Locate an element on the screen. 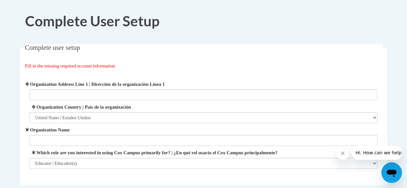 The image size is (407, 188). span: Complete user setup is located at coordinates (52, 48).